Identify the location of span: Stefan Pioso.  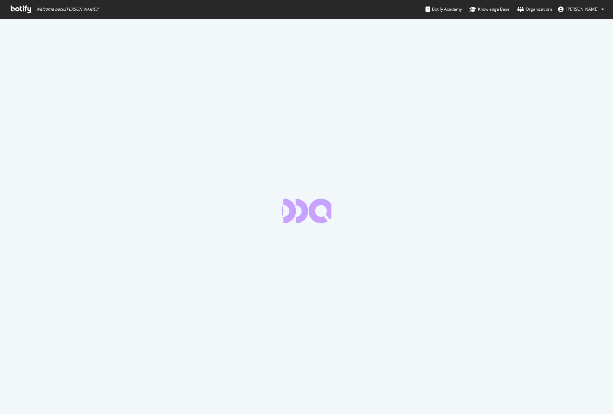
(582, 9).